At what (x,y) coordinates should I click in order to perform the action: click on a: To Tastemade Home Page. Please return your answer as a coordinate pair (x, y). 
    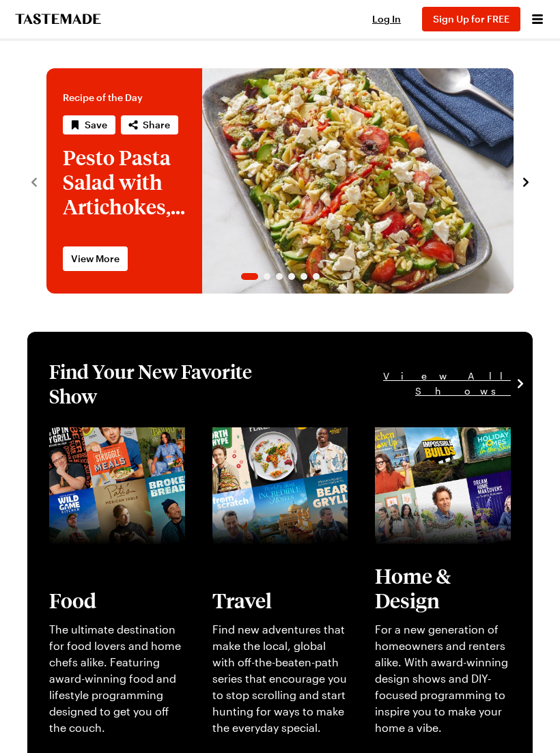
    Looking at the image, I should click on (58, 19).